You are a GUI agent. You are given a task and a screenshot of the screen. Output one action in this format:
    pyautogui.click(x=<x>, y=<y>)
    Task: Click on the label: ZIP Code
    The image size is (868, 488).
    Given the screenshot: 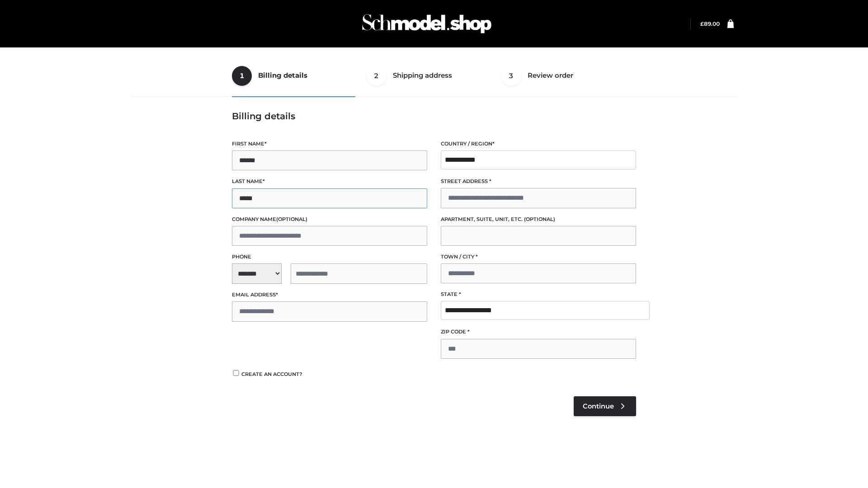 What is the action you would take?
    pyautogui.click(x=538, y=332)
    